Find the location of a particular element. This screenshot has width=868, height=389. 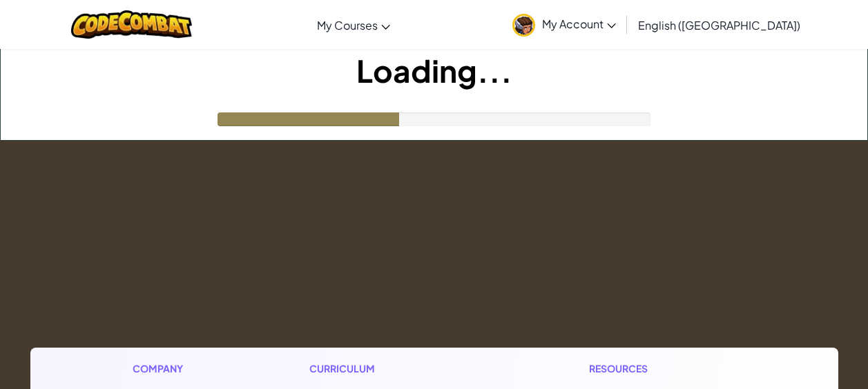

h1: Resources is located at coordinates (662, 369).